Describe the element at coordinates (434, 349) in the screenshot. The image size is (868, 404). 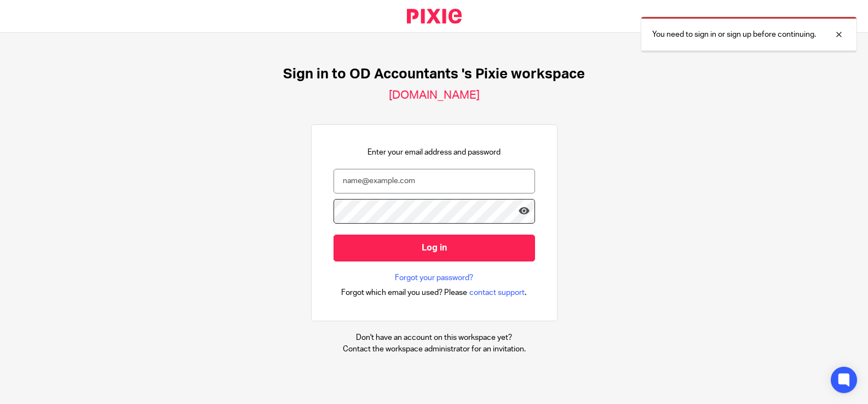
I see `p: Contact the workspace administrator for an invitation.` at that location.